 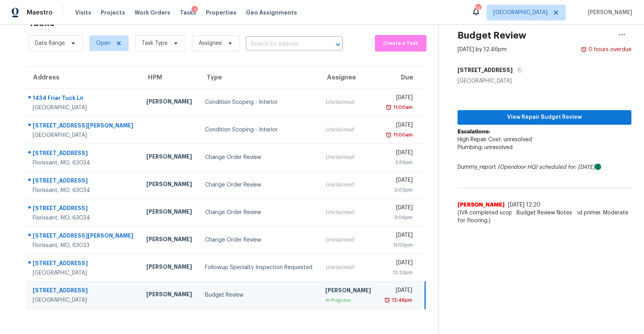 What do you see at coordinates (82, 77) in the screenshot?
I see `th: Address` at bounding box center [82, 77].